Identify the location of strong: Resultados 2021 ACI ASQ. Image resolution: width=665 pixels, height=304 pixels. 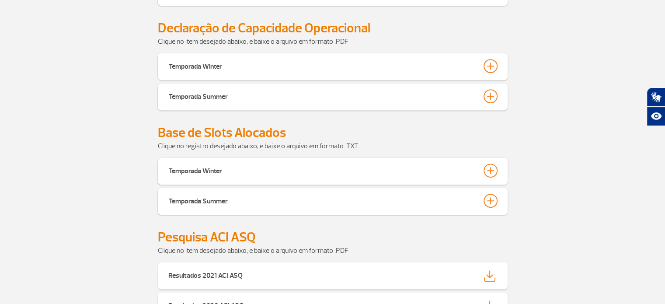
(205, 275).